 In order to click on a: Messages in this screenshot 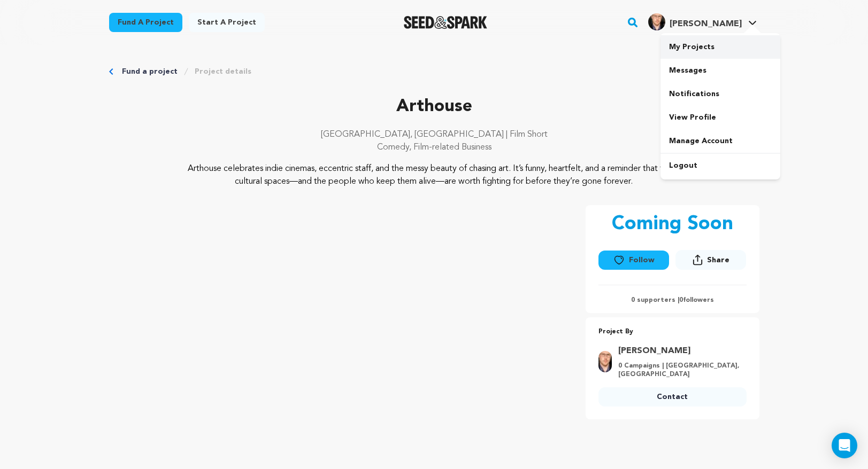, I will do `click(720, 71)`.